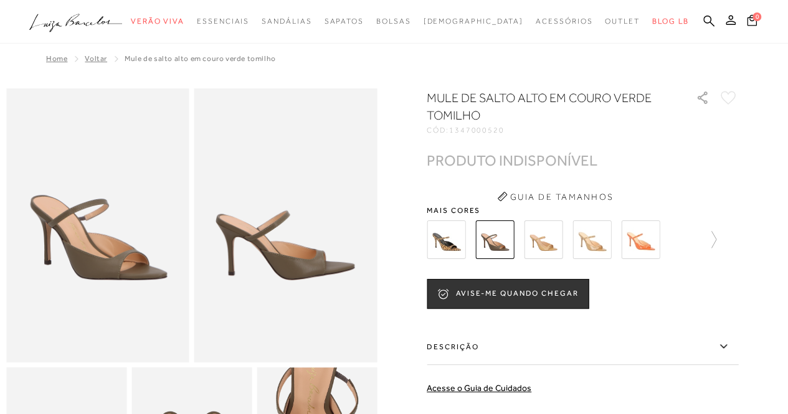  What do you see at coordinates (158, 21) in the screenshot?
I see `span: Verão Viva` at bounding box center [158, 21].